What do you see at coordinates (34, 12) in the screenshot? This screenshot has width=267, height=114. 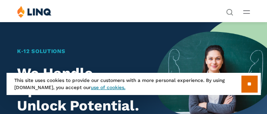 I see `img: LINQ | K‑12 Software` at bounding box center [34, 12].